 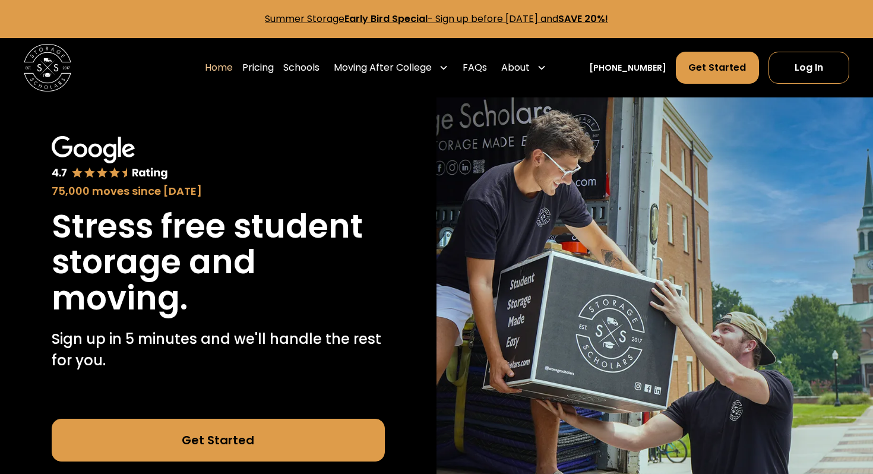 I want to click on a: Schools, so click(x=301, y=68).